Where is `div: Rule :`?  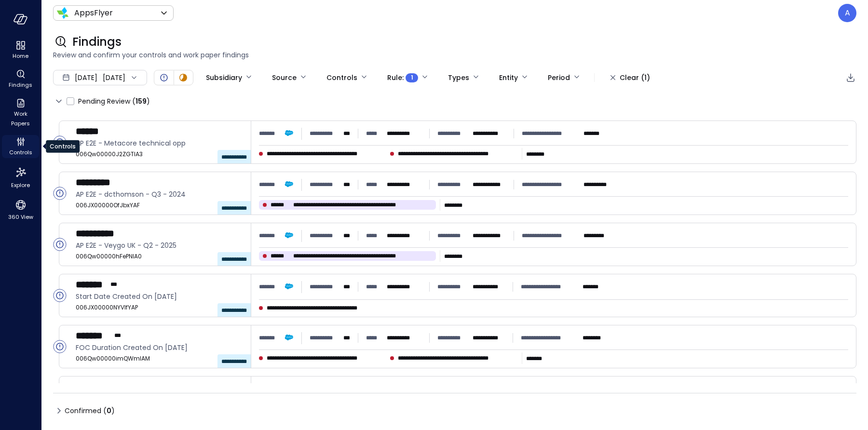 div: Rule : is located at coordinates (403, 77).